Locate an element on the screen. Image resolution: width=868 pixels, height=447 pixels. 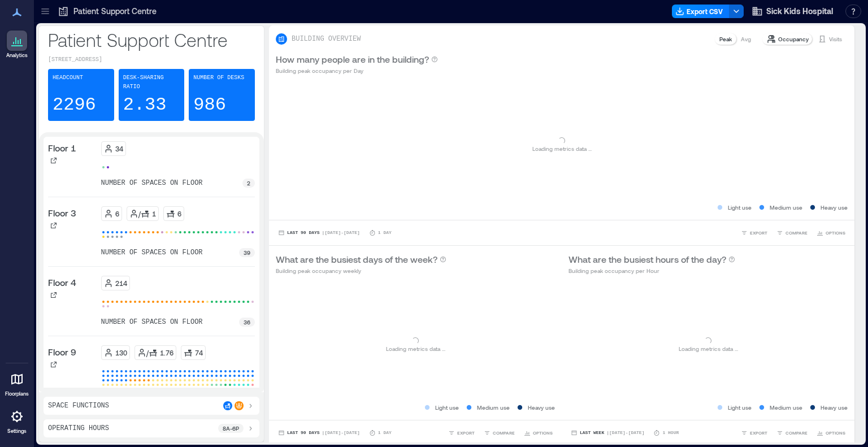
p: Floor 3 is located at coordinates (62, 213).